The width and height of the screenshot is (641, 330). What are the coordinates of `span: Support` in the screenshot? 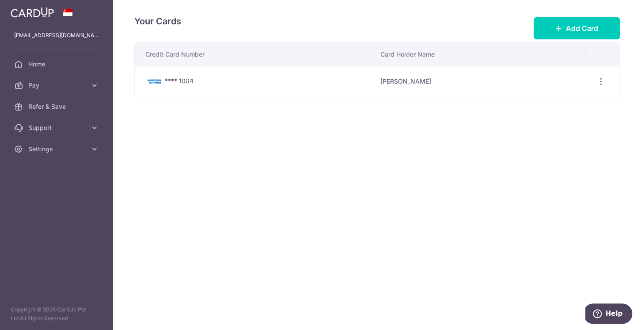 It's located at (57, 128).